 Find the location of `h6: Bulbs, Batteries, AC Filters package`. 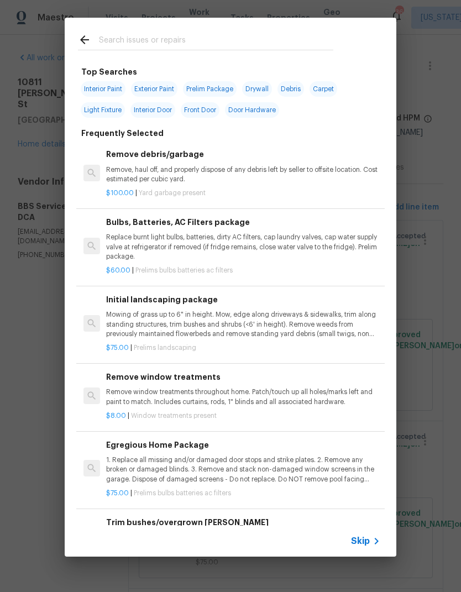

h6: Bulbs, Batteries, AC Filters package is located at coordinates (243, 222).